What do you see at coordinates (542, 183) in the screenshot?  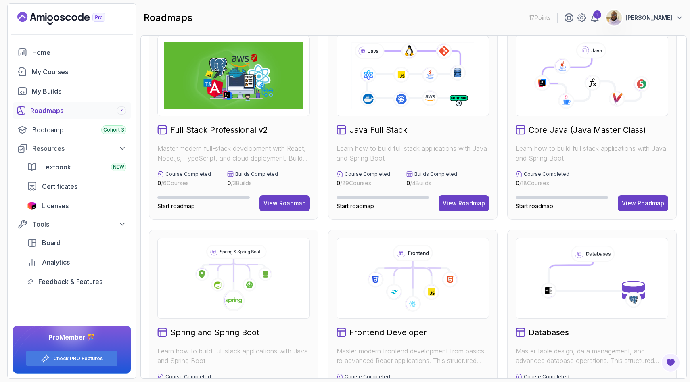 I see `p: / 18 Courses` at bounding box center [542, 183].